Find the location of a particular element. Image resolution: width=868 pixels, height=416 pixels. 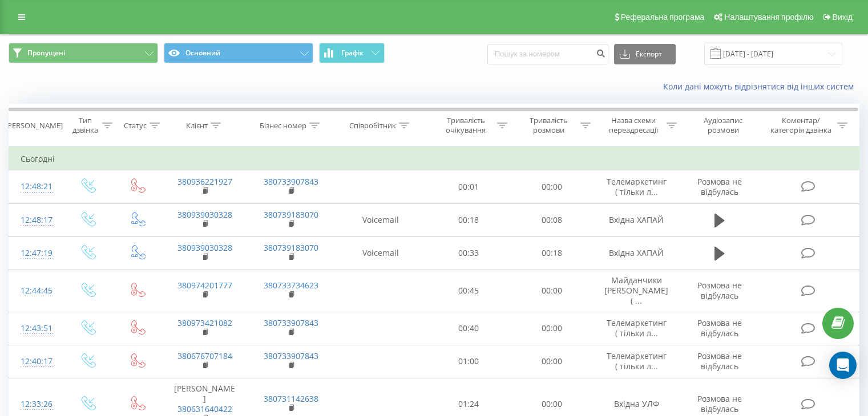

div: 12:33:26 is located at coordinates (35, 405).